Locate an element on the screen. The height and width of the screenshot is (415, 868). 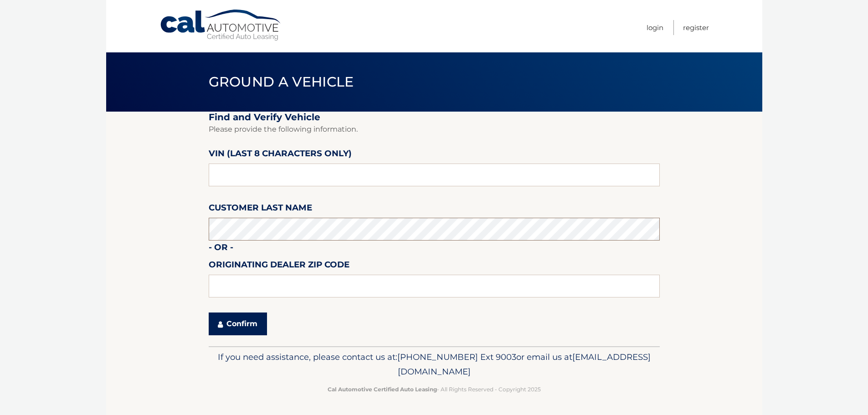
a: Register is located at coordinates (696, 27).